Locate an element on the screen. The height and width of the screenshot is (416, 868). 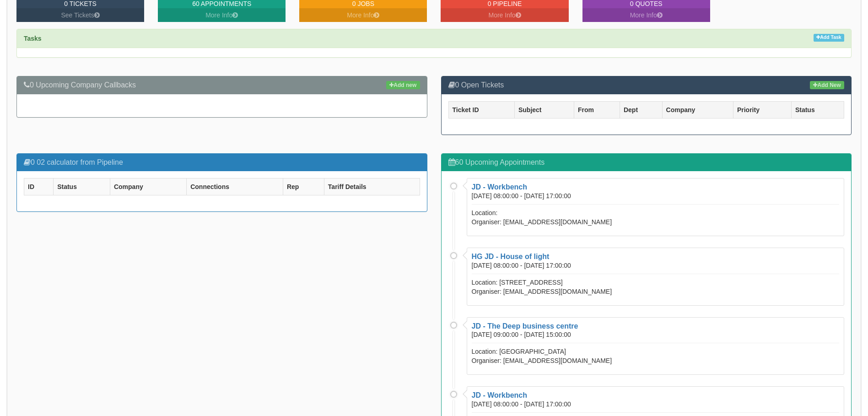
th: ID is located at coordinates (39, 187).